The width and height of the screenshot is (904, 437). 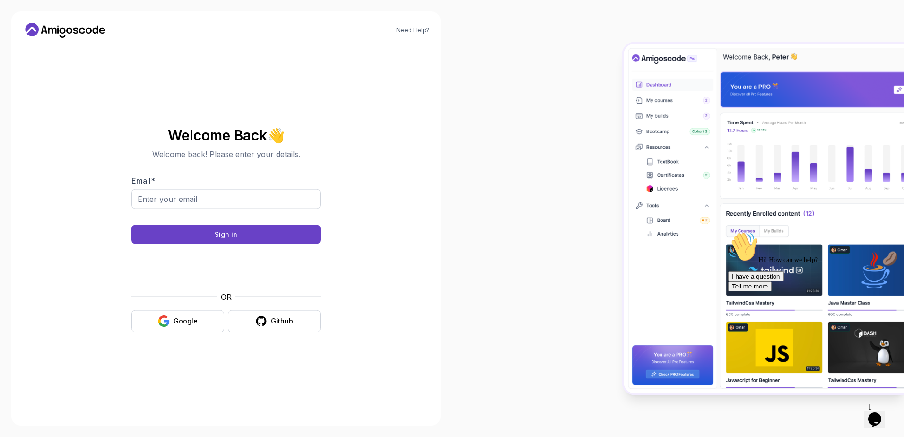 I want to click on button: Sign in, so click(x=226, y=234).